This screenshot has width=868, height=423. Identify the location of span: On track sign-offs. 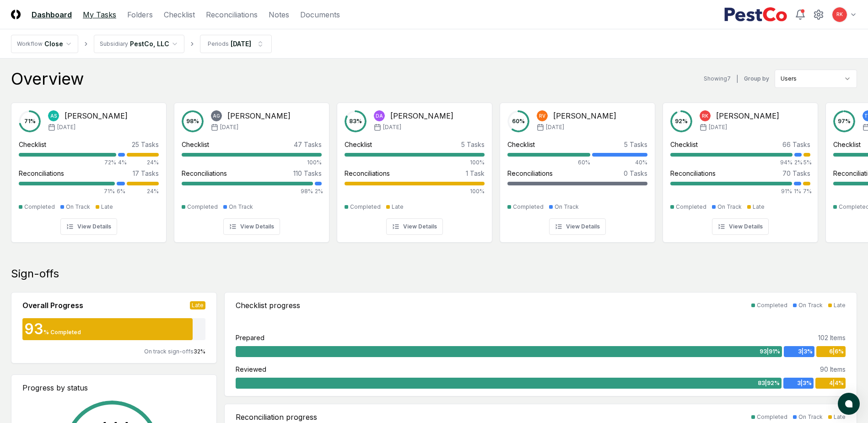
(169, 351).